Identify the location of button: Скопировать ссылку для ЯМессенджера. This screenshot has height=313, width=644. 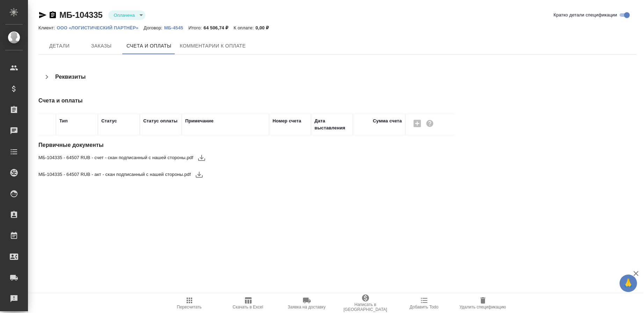
(43, 15).